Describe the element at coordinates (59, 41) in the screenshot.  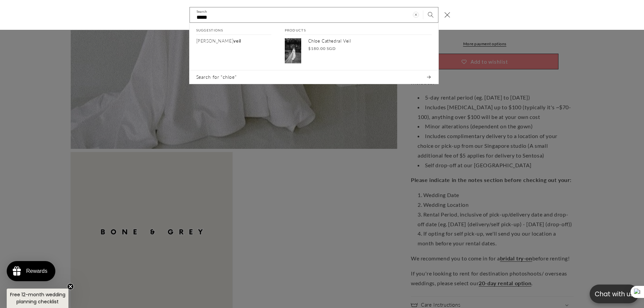
I see `a: Write a review` at that location.